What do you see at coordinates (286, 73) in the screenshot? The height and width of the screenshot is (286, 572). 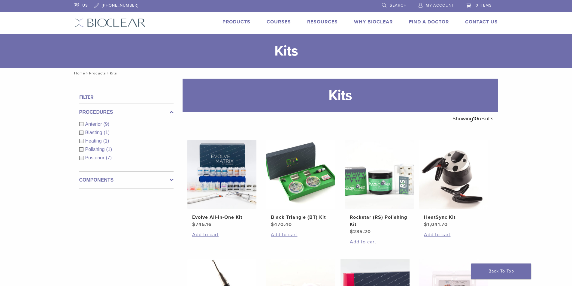 I see `nav: Kits` at bounding box center [286, 73].